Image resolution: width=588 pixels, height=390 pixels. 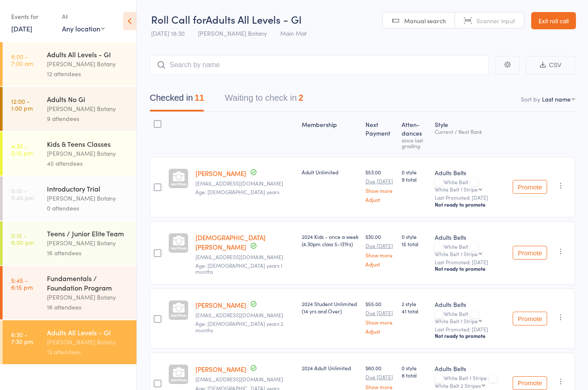 I want to click on div: Fundamentals / Foundation Program, so click(x=88, y=283).